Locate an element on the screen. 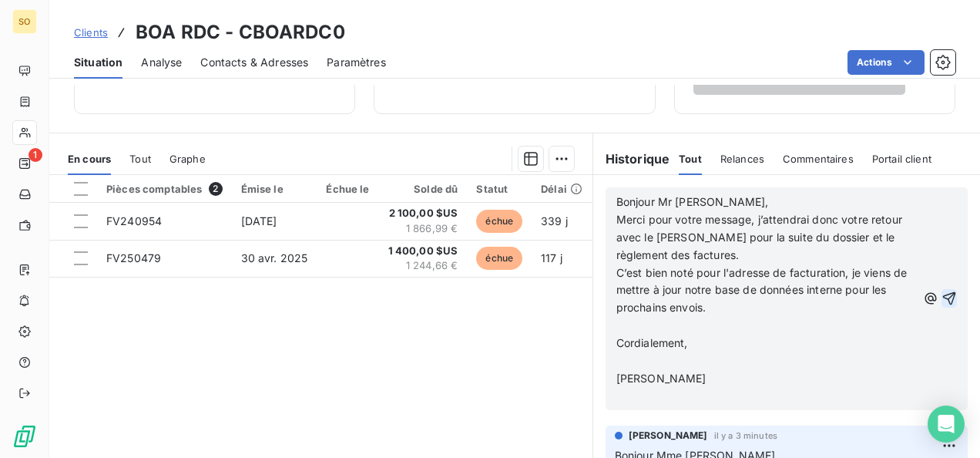  span: 1 is located at coordinates (35, 155).